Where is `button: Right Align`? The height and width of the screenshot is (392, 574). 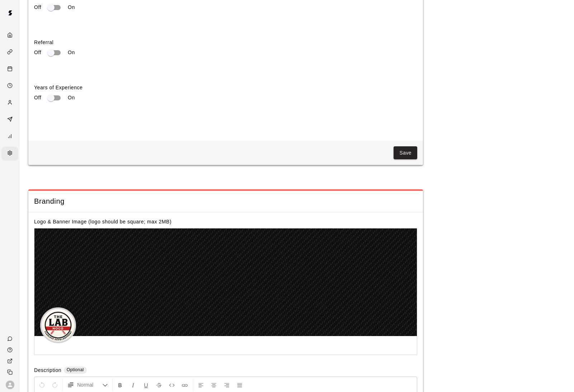
button: Right Align is located at coordinates (226, 385).